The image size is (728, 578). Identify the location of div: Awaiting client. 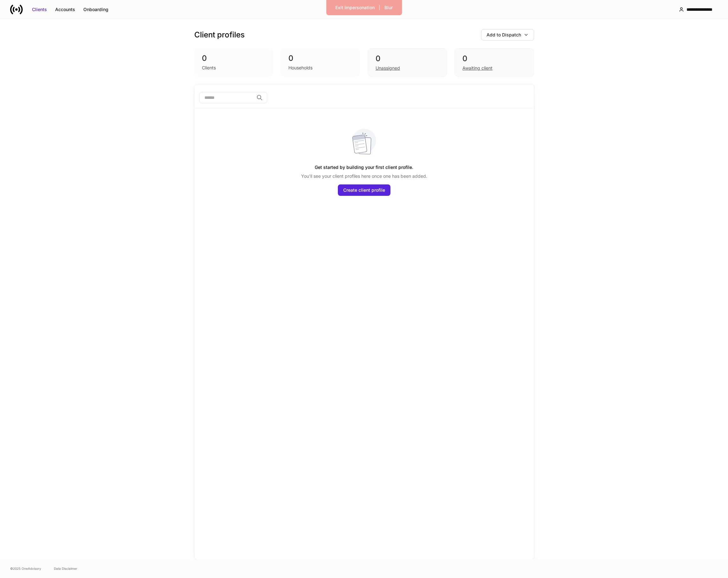
(477, 68).